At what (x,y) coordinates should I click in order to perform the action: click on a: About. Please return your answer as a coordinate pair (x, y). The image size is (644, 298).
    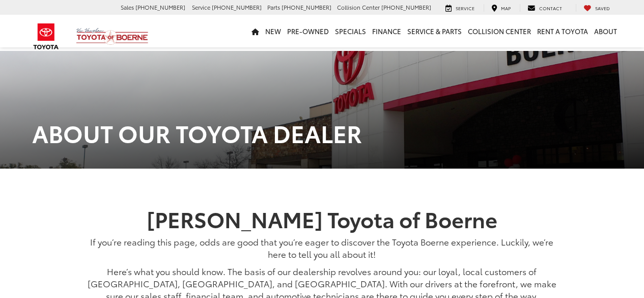
    Looking at the image, I should click on (605, 31).